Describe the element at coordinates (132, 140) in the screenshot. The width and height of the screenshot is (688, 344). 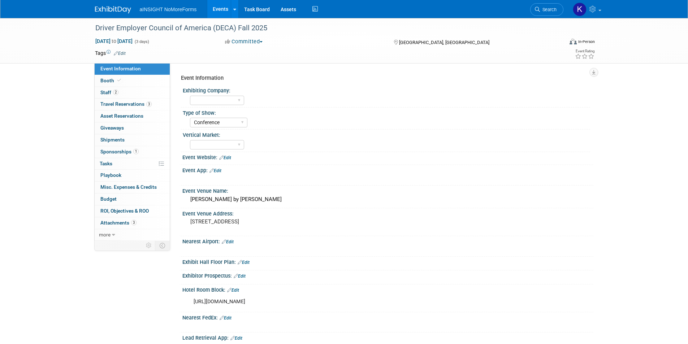
I see `a: Shipments` at that location.